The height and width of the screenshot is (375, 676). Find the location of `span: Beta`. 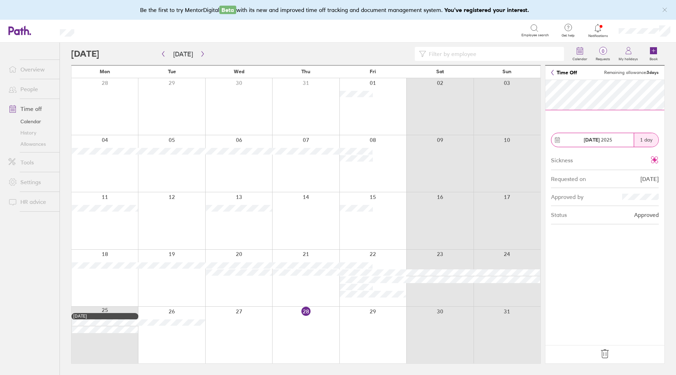

span: Beta is located at coordinates (228, 10).